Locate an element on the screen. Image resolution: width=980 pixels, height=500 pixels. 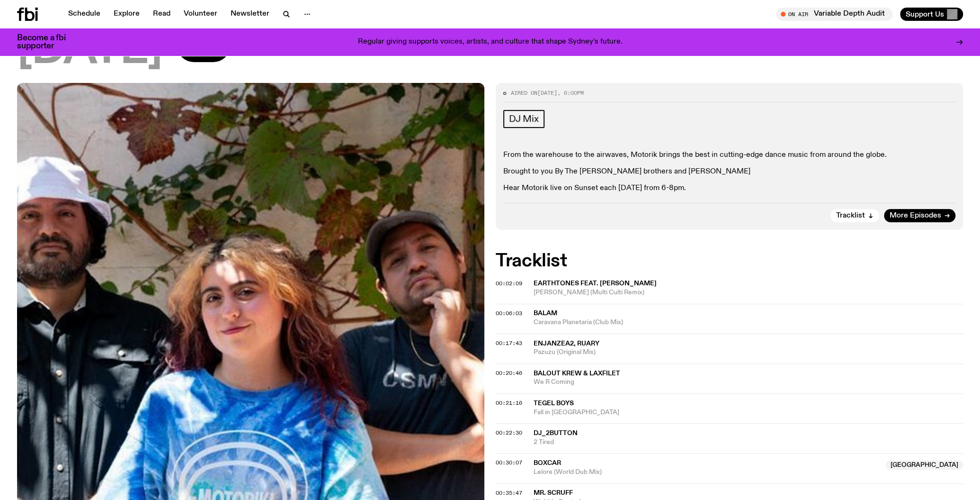
span: 00:30:07 is located at coordinates (509, 463).